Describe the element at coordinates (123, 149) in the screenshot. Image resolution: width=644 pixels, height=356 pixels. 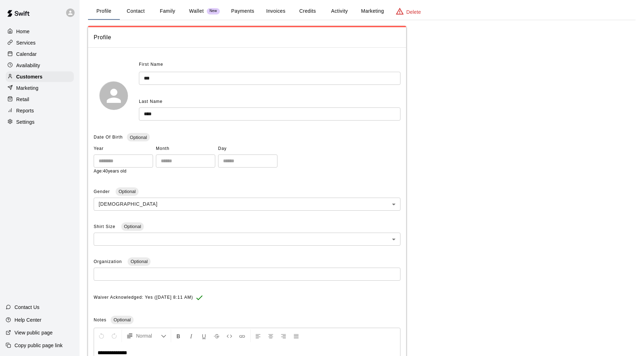
I see `span: Year` at that location.